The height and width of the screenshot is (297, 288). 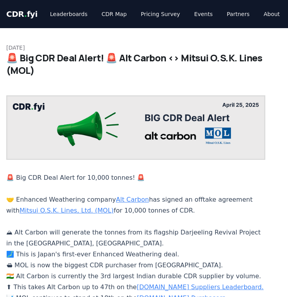 What do you see at coordinates (160, 14) in the screenshot?
I see `a: Pricing Survey` at bounding box center [160, 14].